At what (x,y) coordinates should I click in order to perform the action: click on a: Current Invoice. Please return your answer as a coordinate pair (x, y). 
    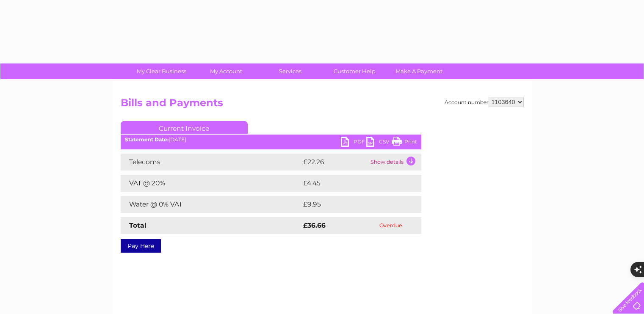
    Looking at the image, I should click on (184, 128).